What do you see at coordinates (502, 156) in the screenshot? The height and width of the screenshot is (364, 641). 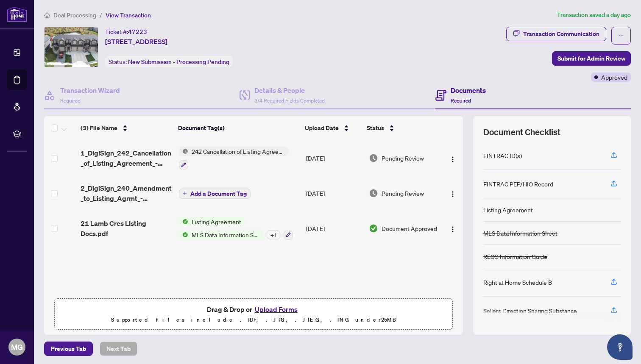 I see `div: FINTRAC ID(s)` at bounding box center [502, 156].